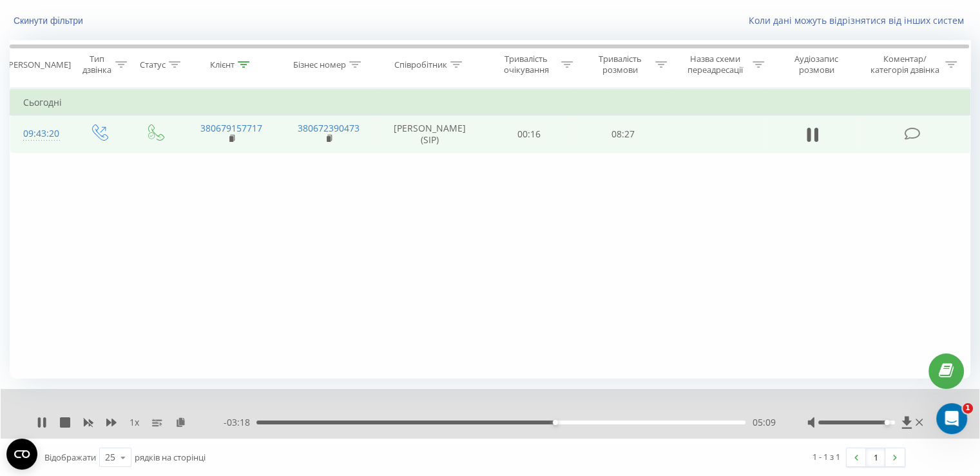  I want to click on span: 1 x, so click(134, 422).